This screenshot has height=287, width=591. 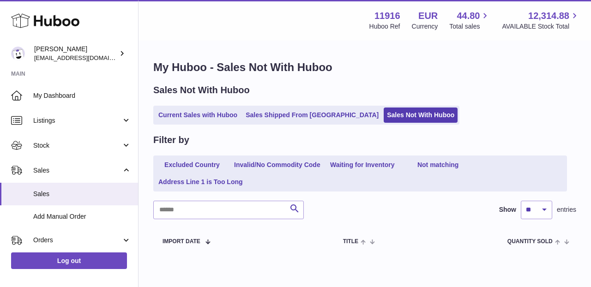 What do you see at coordinates (18, 54) in the screenshot?
I see `img: info@bananaleafsupplements.com` at bounding box center [18, 54].